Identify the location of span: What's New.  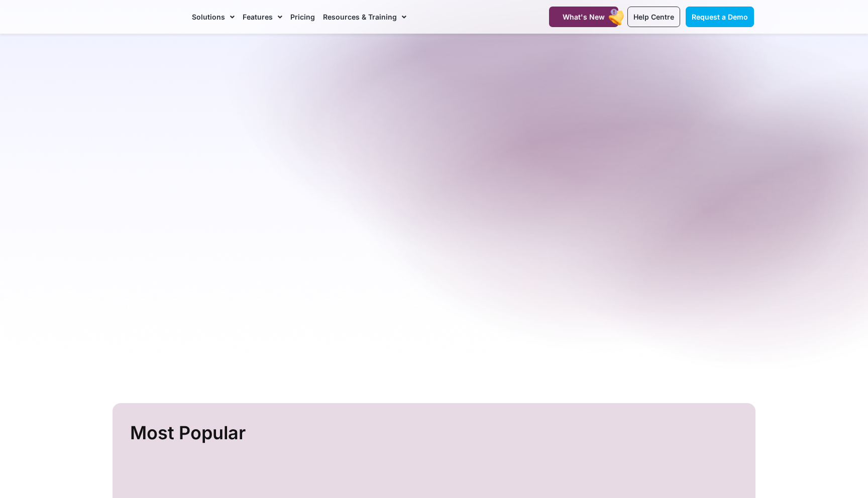
(583, 16).